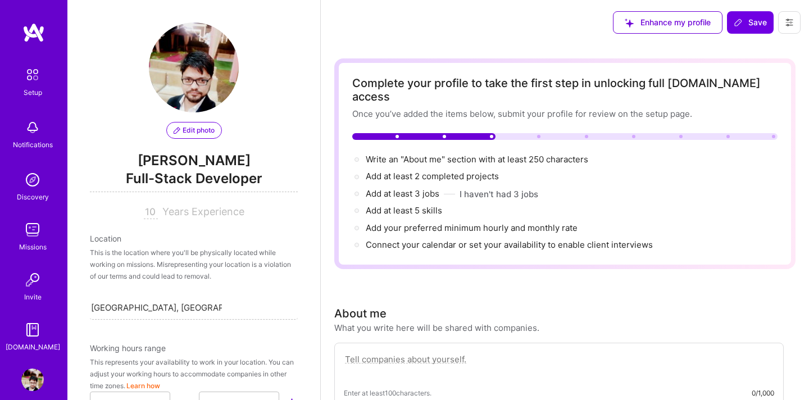 The image size is (809, 400). What do you see at coordinates (629, 23) in the screenshot?
I see `i: icon SuggestedTeams` at bounding box center [629, 23].